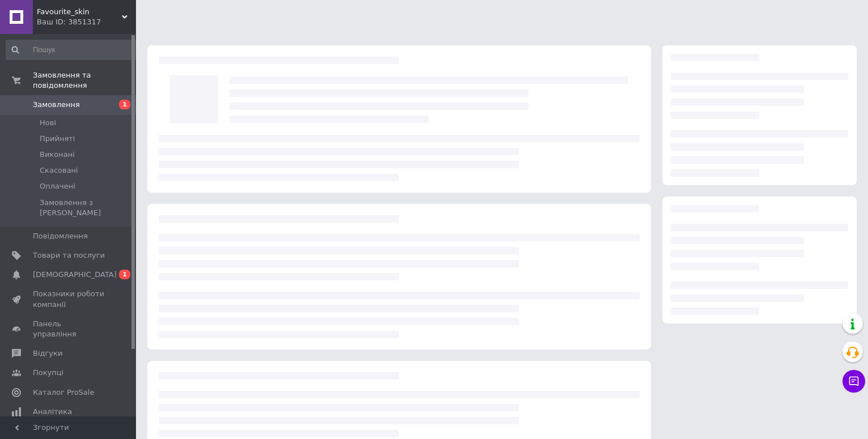  I want to click on span: Favourite_skin, so click(79, 12).